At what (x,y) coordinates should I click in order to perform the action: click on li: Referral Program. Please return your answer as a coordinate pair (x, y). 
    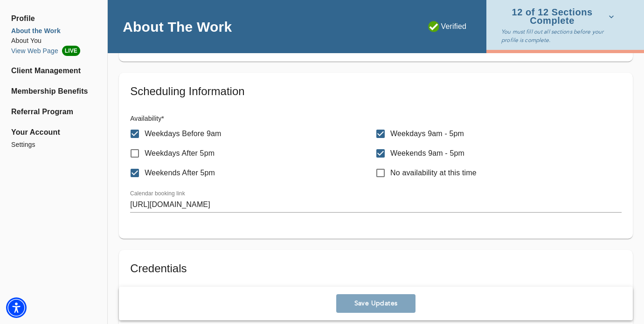
    Looking at the image, I should click on (54, 112).